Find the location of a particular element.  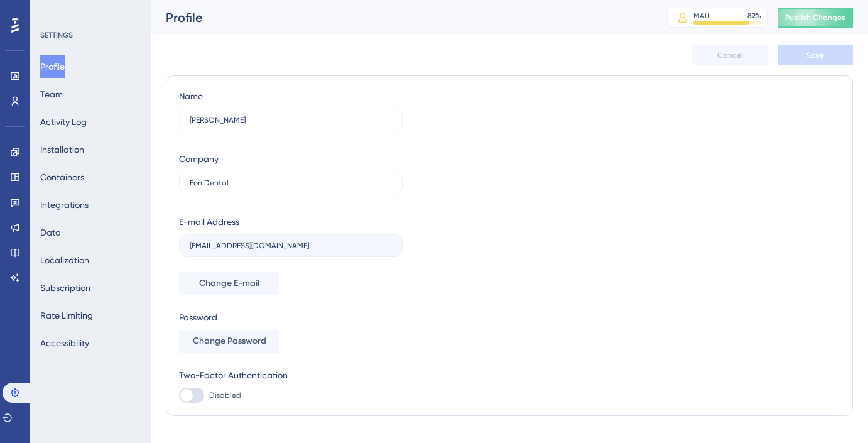

input: Company Name is located at coordinates (291, 183).